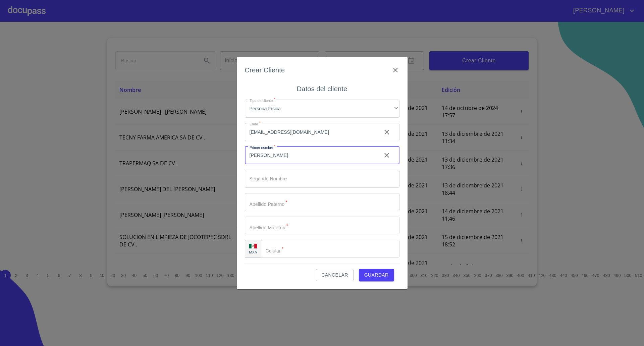 This screenshot has width=644, height=346. Describe the element at coordinates (265, 70) in the screenshot. I see `h6: Crear Cliente` at that location.